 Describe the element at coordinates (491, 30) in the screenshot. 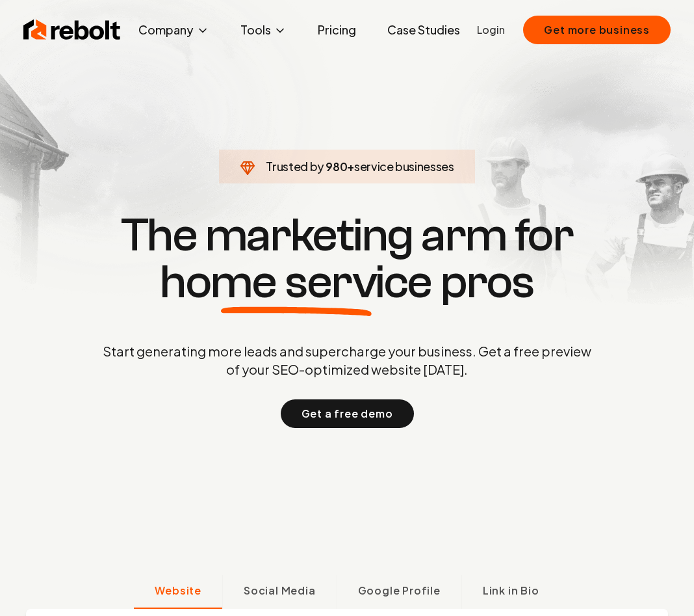

I see `a: Login` at that location.